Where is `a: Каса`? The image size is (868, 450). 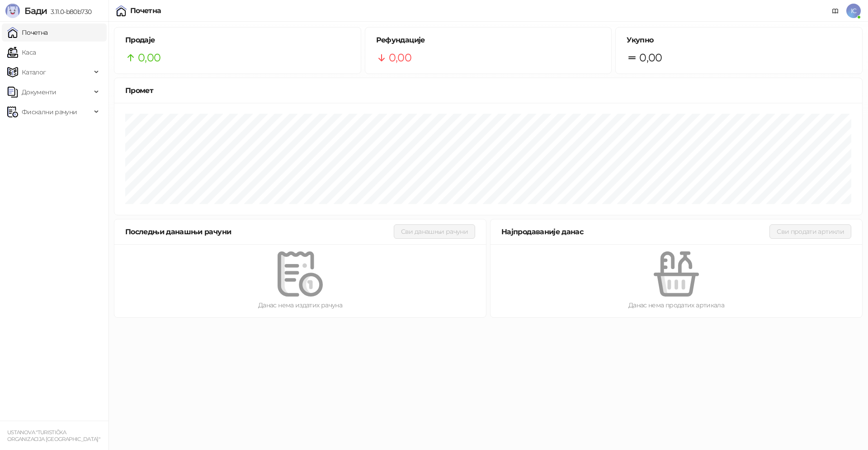 a: Каса is located at coordinates (21, 53).